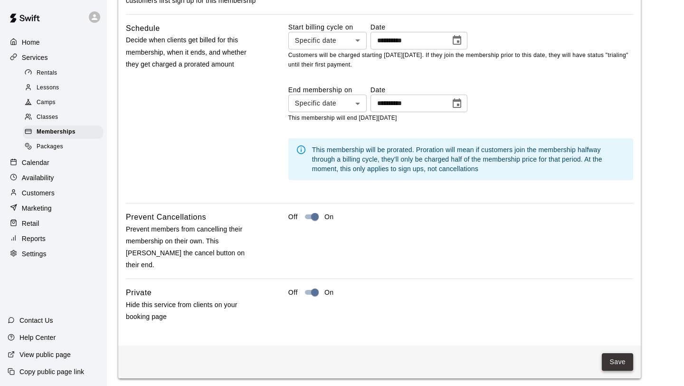 Image resolution: width=684 pixels, height=386 pixels. I want to click on div: Settings, so click(53, 254).